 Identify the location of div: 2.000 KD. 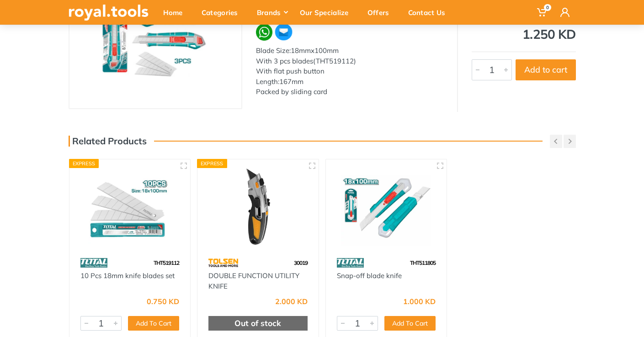
(291, 302).